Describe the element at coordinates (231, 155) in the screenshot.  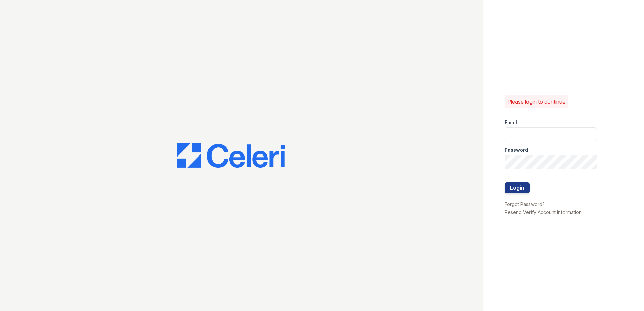
I see `img: CE_Logo_Blue-a8612792a0a2168367f1c8372b55b34899dd931a85d93a1a3d3e32e68fde9ad4.png` at that location.